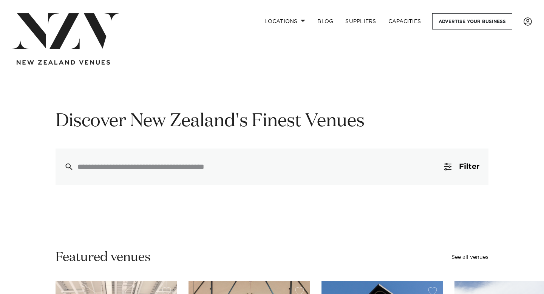 This screenshot has height=294, width=544. I want to click on a: SUPPLIERS, so click(360, 21).